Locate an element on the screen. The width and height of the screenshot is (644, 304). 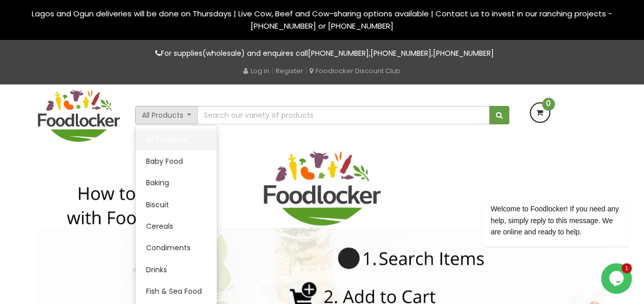
a: Log in is located at coordinates (256, 71).